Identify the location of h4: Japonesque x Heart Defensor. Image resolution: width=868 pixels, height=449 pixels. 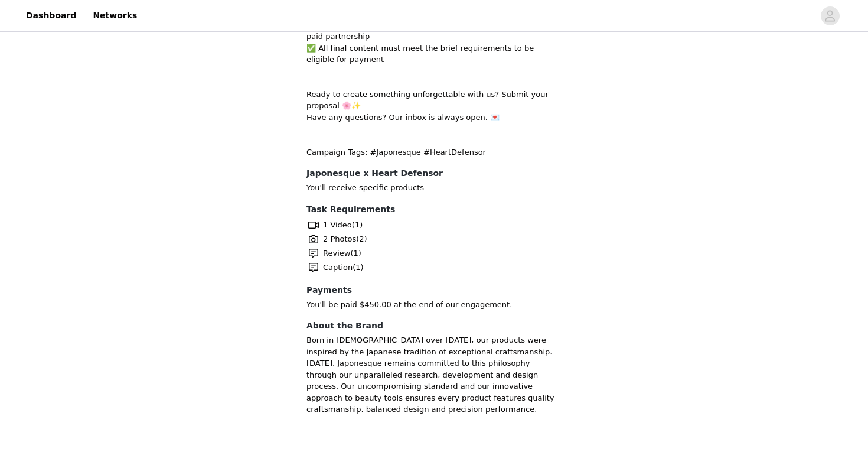
(434, 173).